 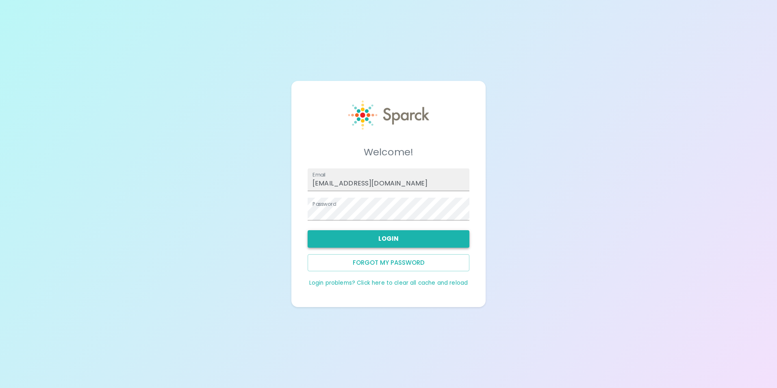 I want to click on button: Forgot my password, so click(x=389, y=263).